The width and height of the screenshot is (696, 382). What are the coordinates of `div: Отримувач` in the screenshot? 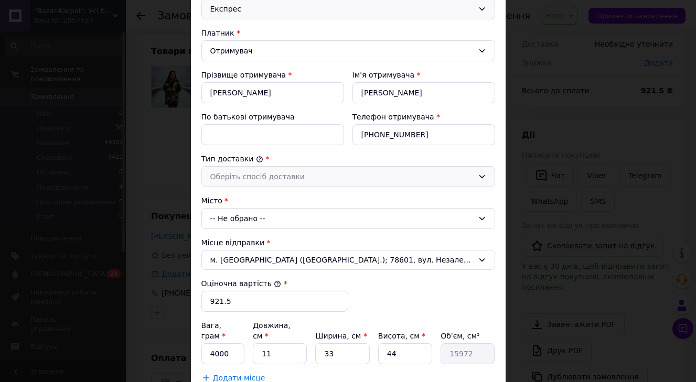 It's located at (342, 51).